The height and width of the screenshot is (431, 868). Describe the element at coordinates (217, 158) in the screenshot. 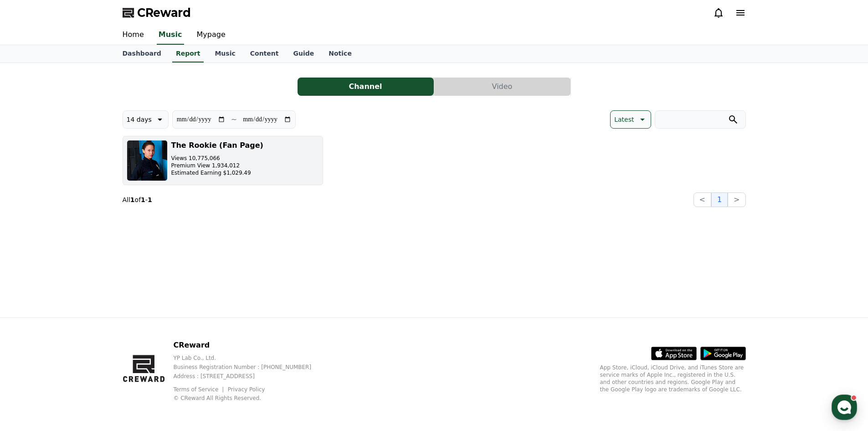

I see `p: Views 10,775,066` at that location.